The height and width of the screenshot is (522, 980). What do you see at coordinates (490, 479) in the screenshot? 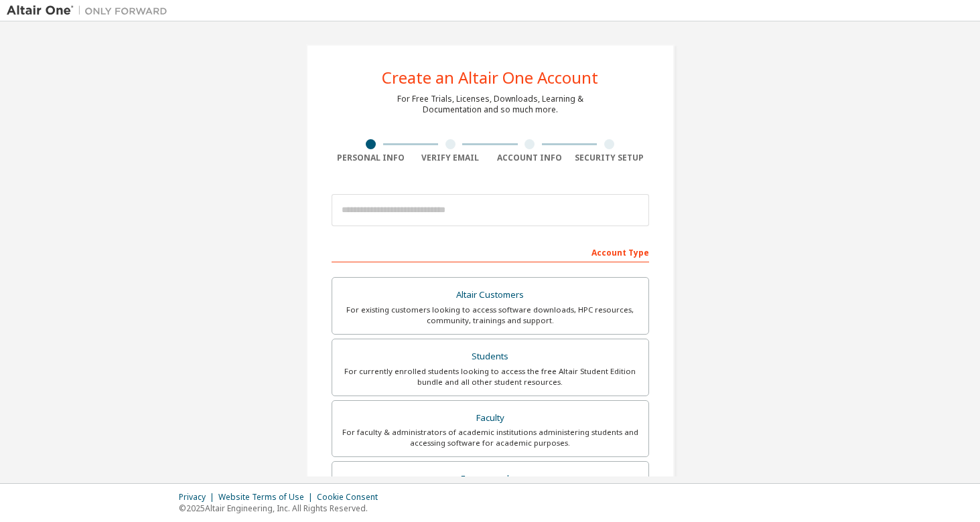
I see `div: Everyone else` at bounding box center [490, 479].